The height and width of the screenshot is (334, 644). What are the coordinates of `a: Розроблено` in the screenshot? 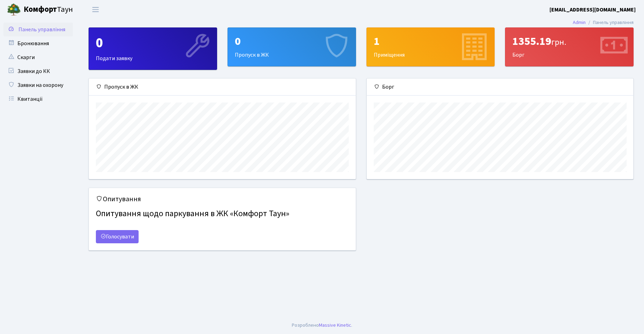 It's located at (305, 325).